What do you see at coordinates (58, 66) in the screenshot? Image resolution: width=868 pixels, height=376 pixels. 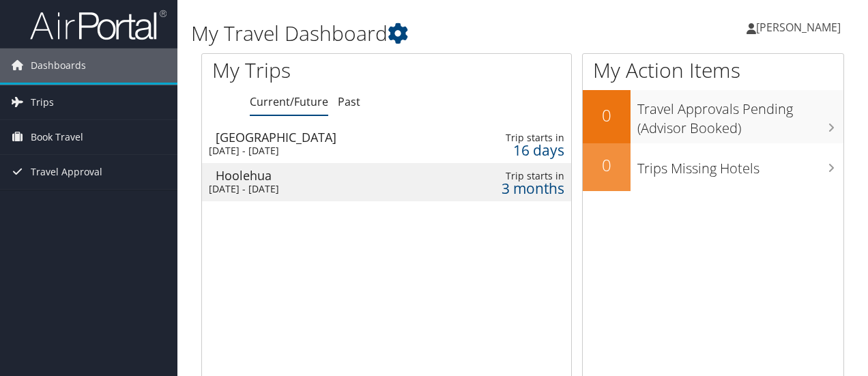 I see `span: Dashboards` at bounding box center [58, 66].